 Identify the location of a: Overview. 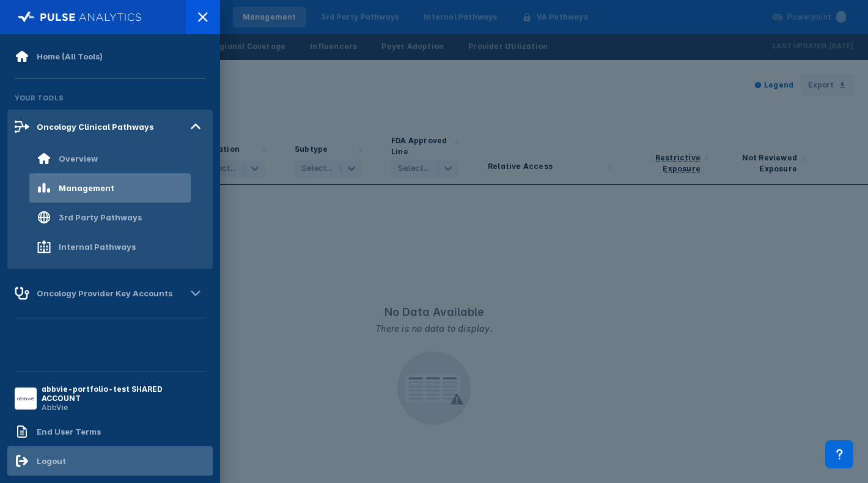
(110, 158).